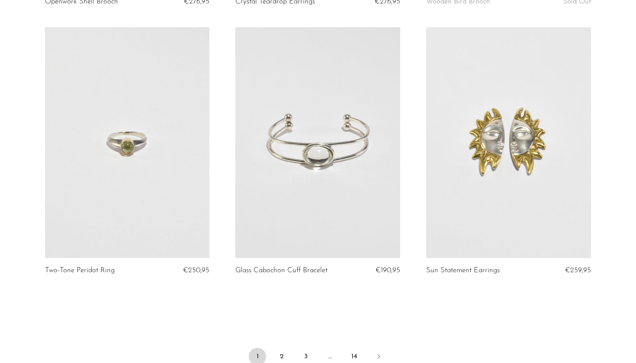 The height and width of the screenshot is (363, 636). Describe the element at coordinates (463, 271) in the screenshot. I see `a: Sun Statement Earrings` at that location.